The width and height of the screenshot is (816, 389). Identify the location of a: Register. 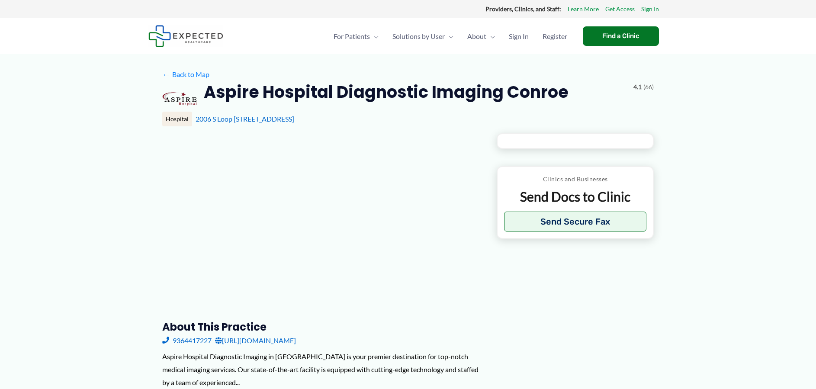
(555, 36).